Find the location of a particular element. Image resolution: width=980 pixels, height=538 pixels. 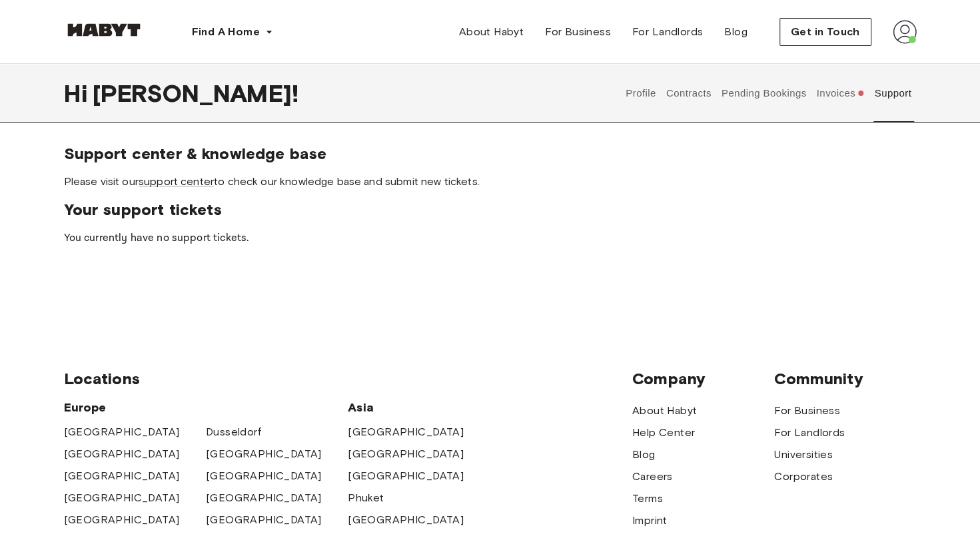

span: Universities is located at coordinates (803, 454).